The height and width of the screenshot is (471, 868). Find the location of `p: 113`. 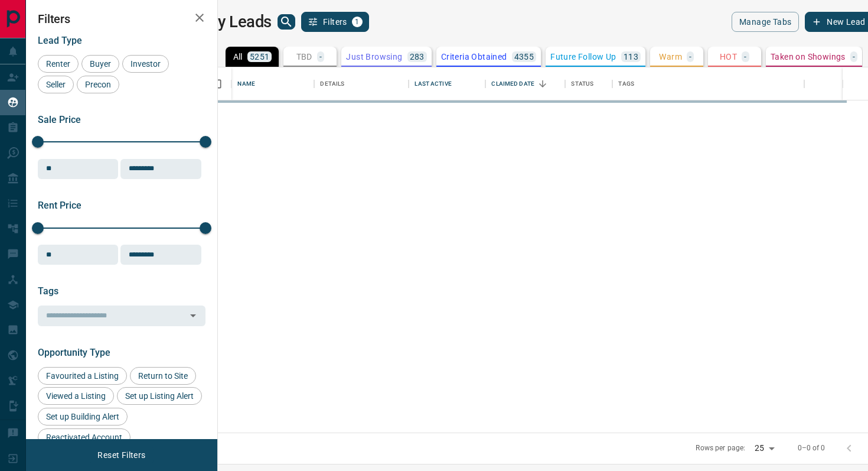

p: 113 is located at coordinates (631, 57).